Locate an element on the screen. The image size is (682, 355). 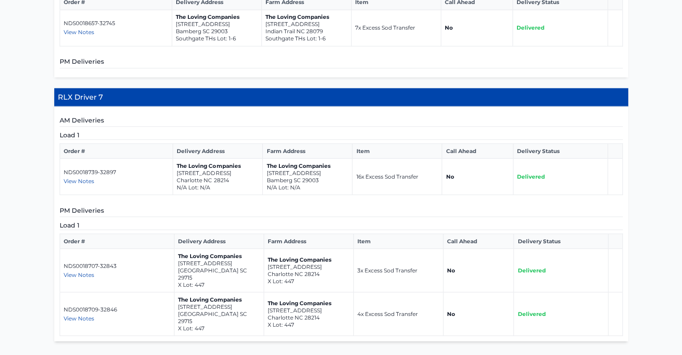
p: NDS0018707-32843 is located at coordinates (117, 265).